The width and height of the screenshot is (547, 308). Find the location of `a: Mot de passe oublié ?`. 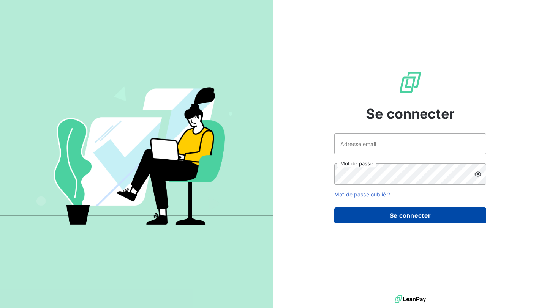

a: Mot de passe oublié ? is located at coordinates (362, 194).